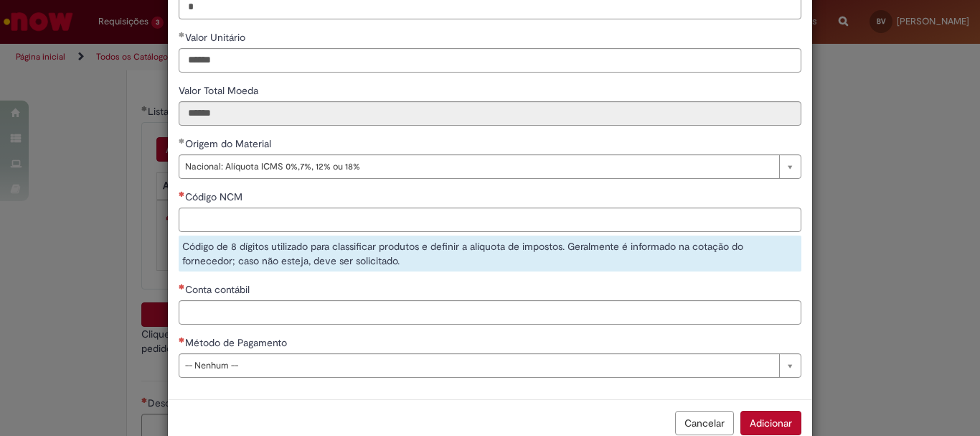  I want to click on span: Conta contábil, so click(219, 289).